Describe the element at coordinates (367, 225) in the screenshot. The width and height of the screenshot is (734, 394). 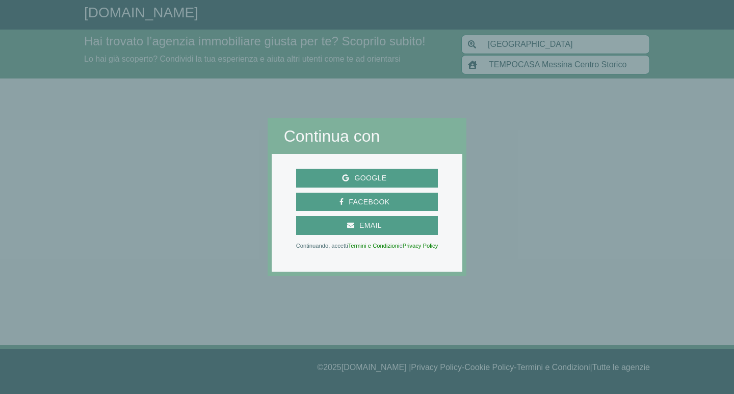
I see `button: Email` at that location.